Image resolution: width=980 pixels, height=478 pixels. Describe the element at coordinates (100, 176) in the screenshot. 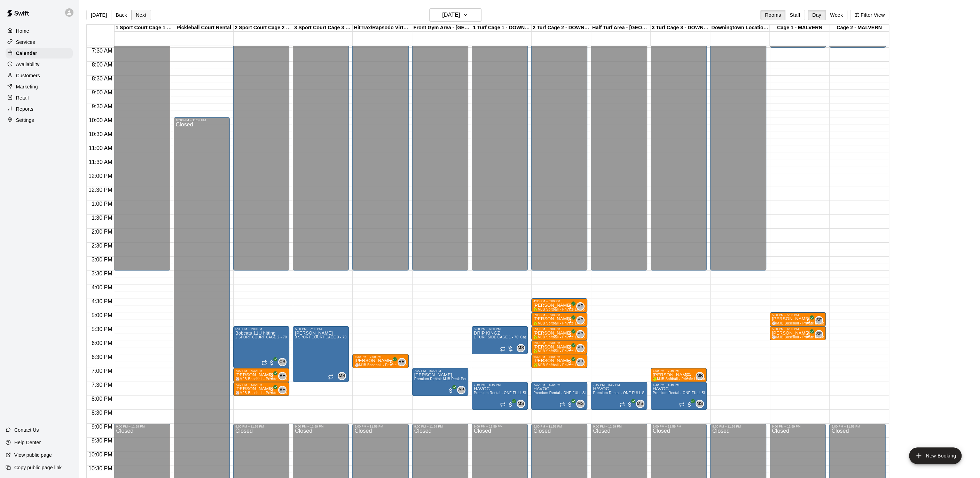

I see `span: 12:00 PM` at that location.